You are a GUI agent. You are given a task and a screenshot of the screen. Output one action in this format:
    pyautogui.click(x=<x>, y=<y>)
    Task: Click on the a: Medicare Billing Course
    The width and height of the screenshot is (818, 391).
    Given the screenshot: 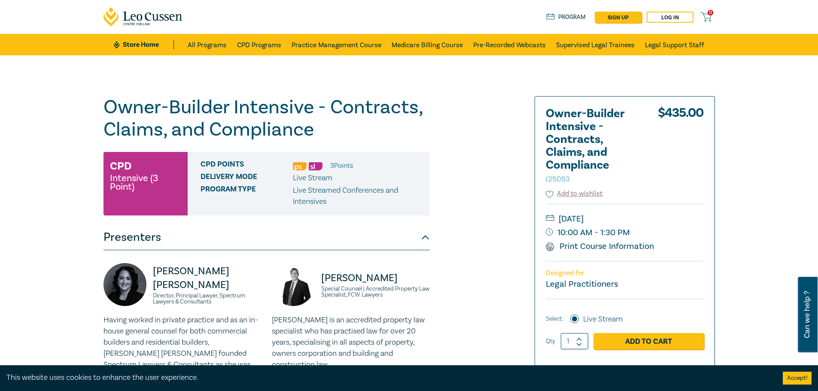 What is the action you would take?
    pyautogui.click(x=427, y=45)
    